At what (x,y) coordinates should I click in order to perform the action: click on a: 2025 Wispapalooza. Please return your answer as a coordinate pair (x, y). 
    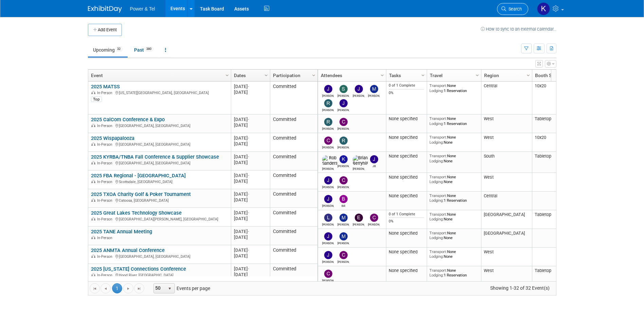
    Looking at the image, I should click on (112, 138).